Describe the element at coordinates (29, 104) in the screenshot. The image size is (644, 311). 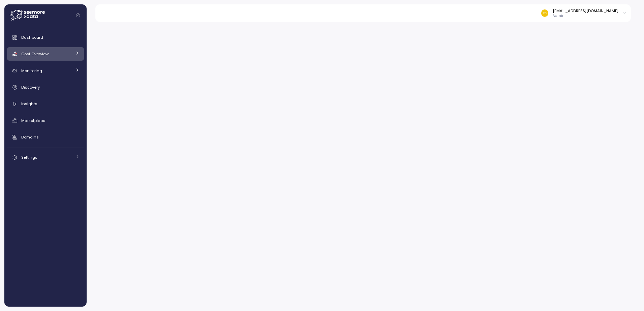
I see `span: Insights` at that location.